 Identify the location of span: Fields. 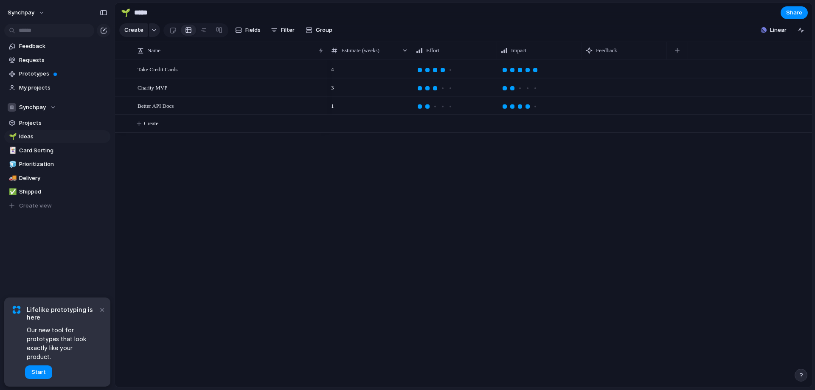
(253, 30).